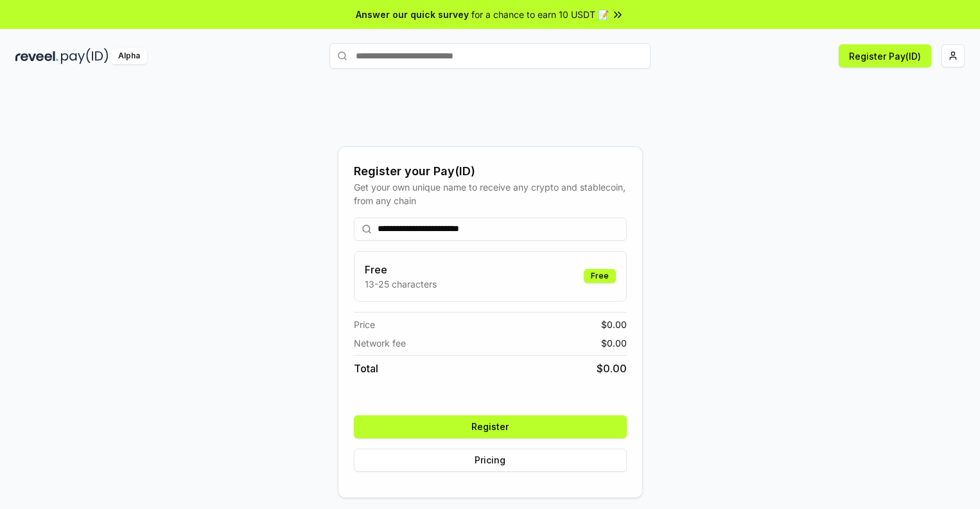 The width and height of the screenshot is (980, 509). Describe the element at coordinates (490, 426) in the screenshot. I see `button: Register` at that location.